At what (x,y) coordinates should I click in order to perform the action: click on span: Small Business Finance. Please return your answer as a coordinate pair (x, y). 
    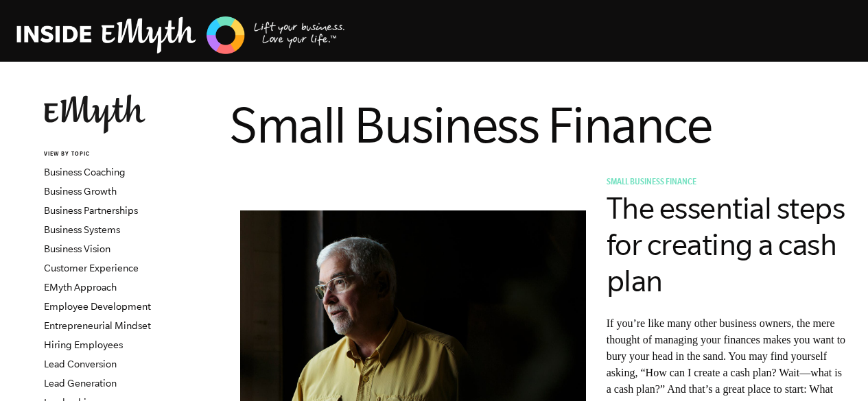
    Looking at the image, I should click on (652, 183).